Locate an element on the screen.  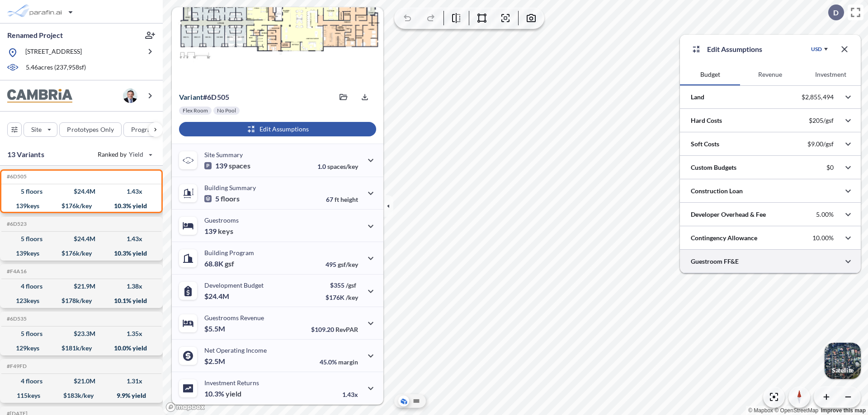
p: 5.46 acres ( 237,958 sf) is located at coordinates (56, 68).